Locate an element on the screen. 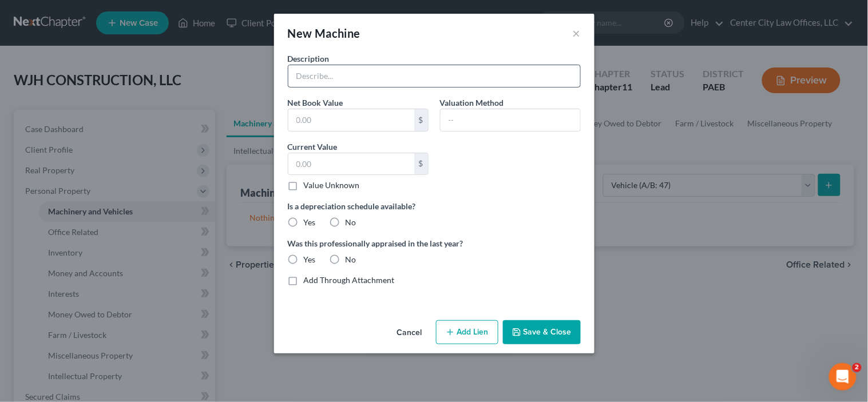 This screenshot has width=868, height=402. label: Value Unknown is located at coordinates (332, 186).